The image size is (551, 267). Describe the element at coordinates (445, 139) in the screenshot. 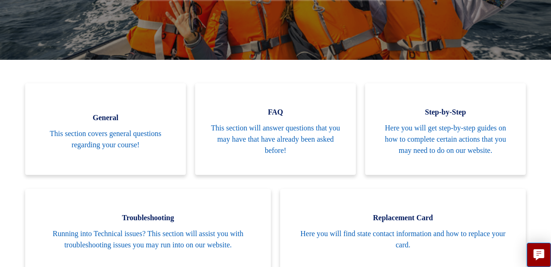

I see `span: Here you will get step-by-step guides on how to complete certain actions that you may need to do ...` at that location.